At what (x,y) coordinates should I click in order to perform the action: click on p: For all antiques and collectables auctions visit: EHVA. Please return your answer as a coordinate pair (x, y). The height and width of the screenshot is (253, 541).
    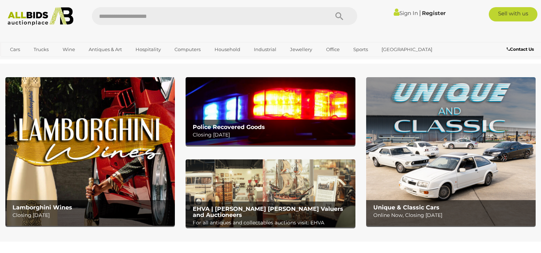
    Looking at the image, I should click on (272, 223).